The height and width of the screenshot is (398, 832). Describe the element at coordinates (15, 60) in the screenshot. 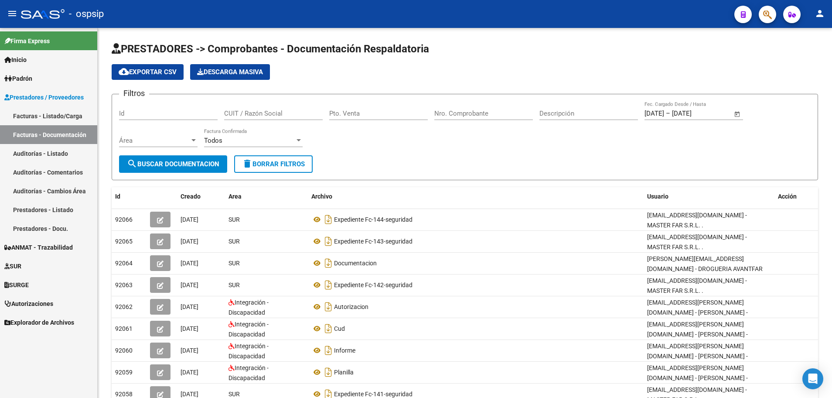

I see `span: Inicio` at that location.